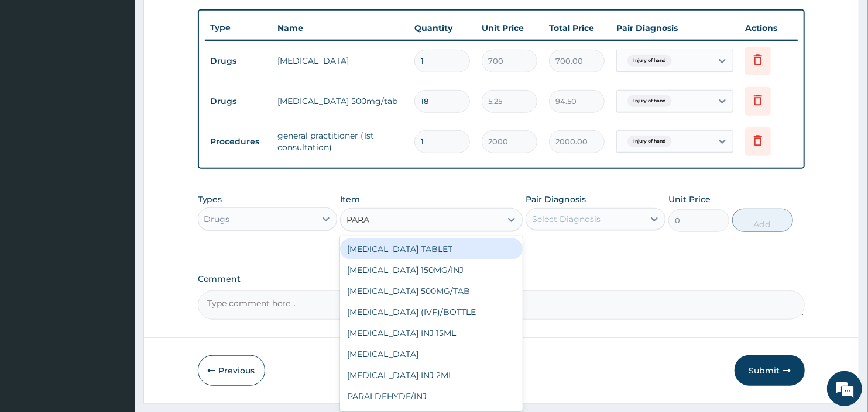 Image resolution: width=868 pixels, height=412 pixels. I want to click on label: Unit Price, so click(690, 199).